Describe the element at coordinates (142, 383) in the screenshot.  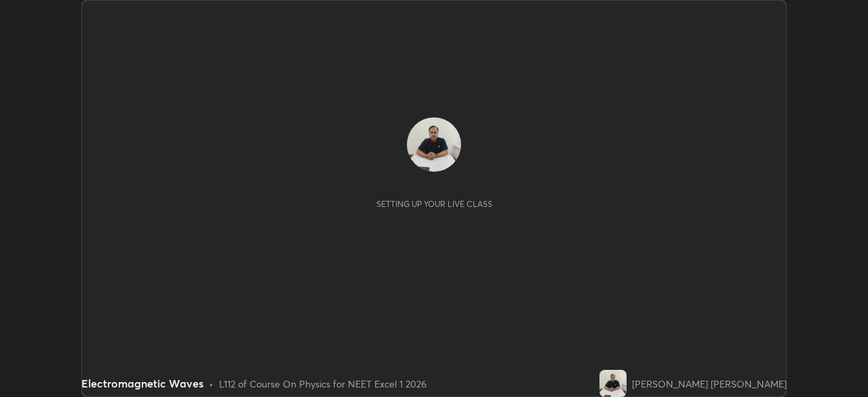
I see `div: Electromagnetic Waves` at that location.